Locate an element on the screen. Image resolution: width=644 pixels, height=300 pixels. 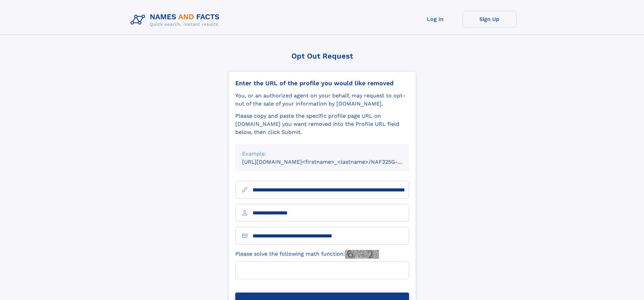
div: Example: is located at coordinates (322, 154).